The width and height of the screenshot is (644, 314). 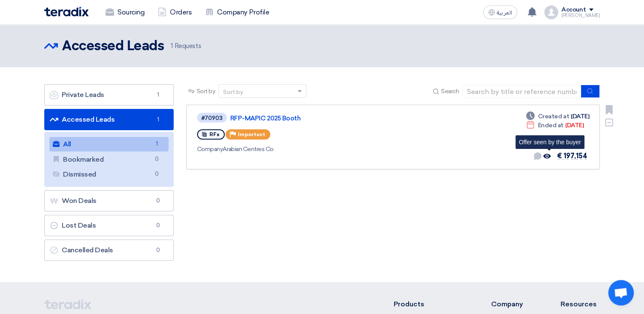 I want to click on a: Lost Deals0, so click(x=109, y=225).